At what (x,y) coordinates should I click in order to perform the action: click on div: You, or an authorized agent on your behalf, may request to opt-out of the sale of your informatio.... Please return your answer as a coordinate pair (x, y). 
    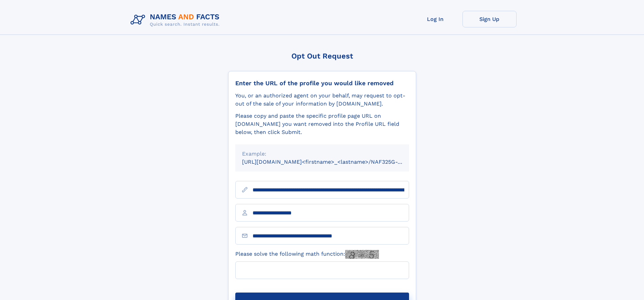
    Looking at the image, I should click on (322, 100).